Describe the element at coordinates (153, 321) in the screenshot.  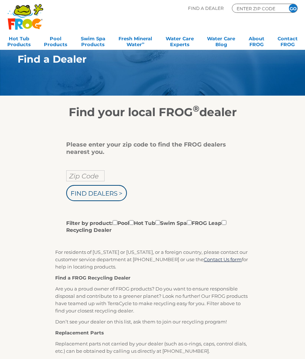
I see `p: Don’t see your dealer on this list, ask them to join our recycling program!` at that location.